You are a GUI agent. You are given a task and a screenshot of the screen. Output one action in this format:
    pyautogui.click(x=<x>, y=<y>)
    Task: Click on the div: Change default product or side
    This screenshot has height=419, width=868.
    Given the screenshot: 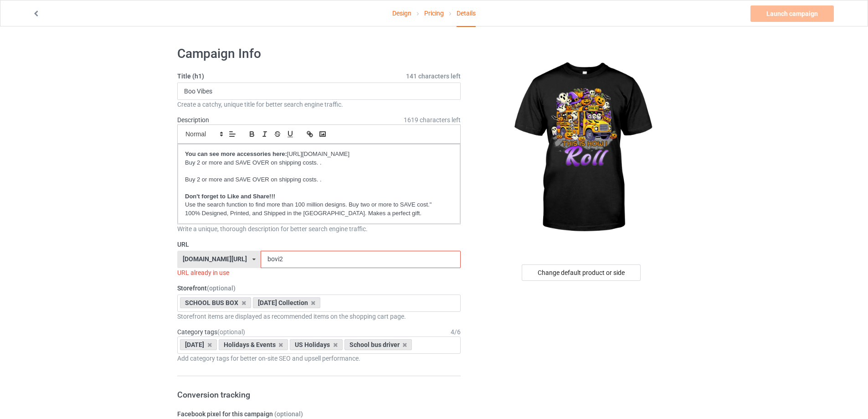 What is the action you would take?
    pyautogui.click(x=581, y=272)
    